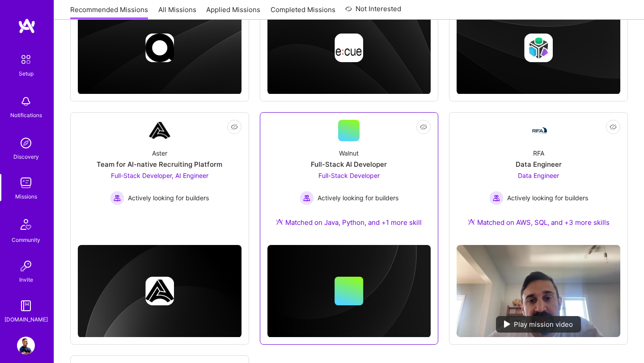 The image size is (644, 363). I want to click on img: bell, so click(26, 101).